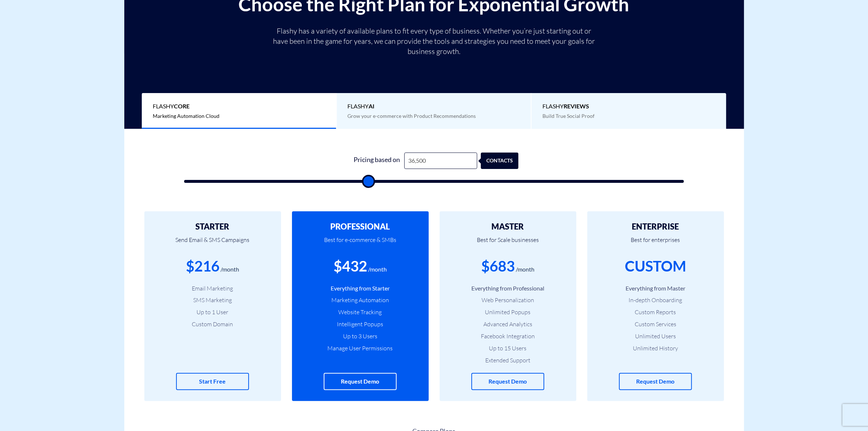  I want to click on li: Unlimited History, so click(656, 348).